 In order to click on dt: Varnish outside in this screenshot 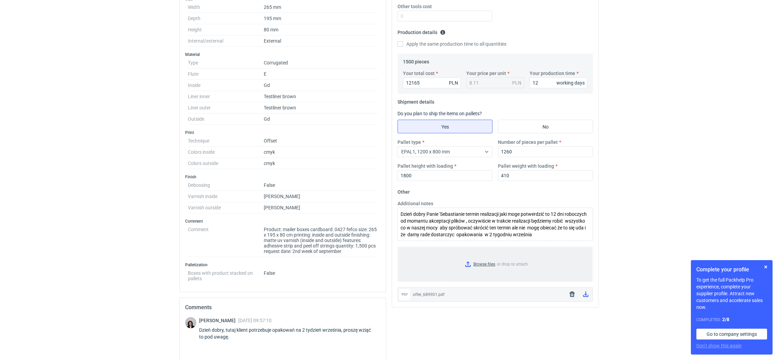, I will do `click(226, 207)`.